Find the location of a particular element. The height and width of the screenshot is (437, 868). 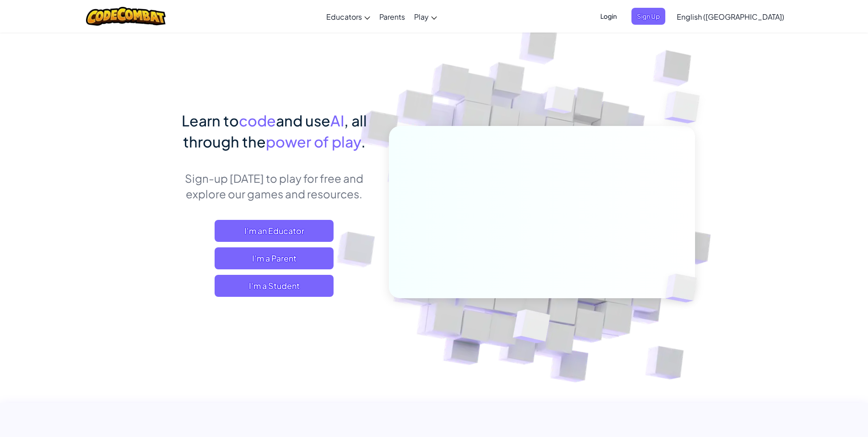

button: Login is located at coordinates (608, 16).